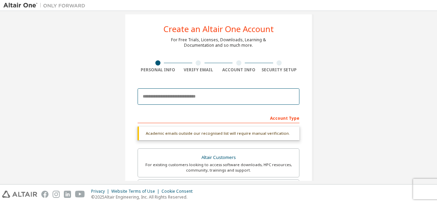 This screenshot has width=437, height=204. I want to click on img: altair_logo.svg, so click(19, 194).